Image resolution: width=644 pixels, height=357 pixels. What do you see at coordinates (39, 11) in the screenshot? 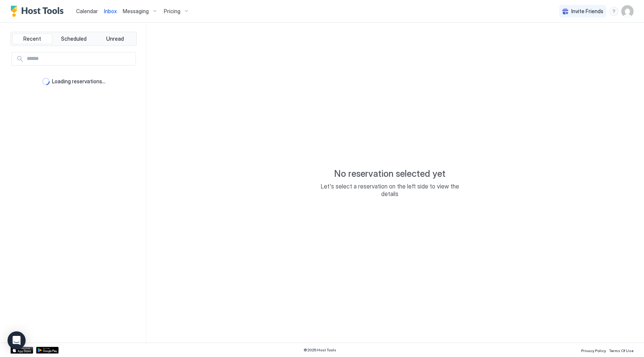
I see `a: Host Tools Logo` at bounding box center [39, 11].